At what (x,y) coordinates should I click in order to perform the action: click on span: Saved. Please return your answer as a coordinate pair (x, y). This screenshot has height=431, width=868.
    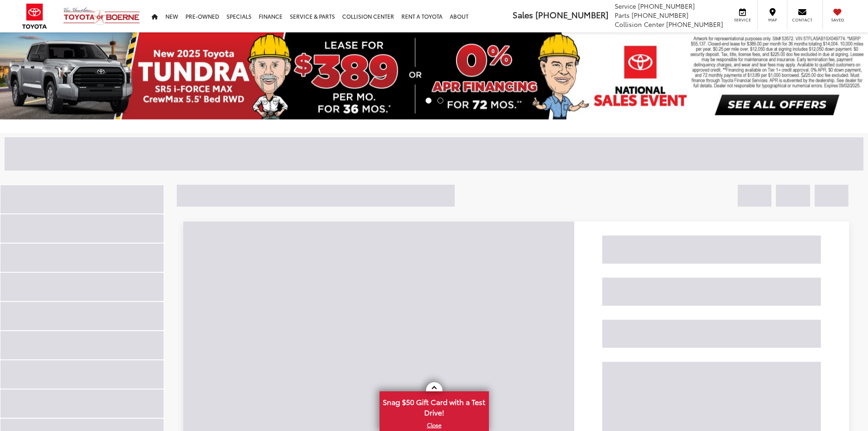
    Looking at the image, I should click on (838, 20).